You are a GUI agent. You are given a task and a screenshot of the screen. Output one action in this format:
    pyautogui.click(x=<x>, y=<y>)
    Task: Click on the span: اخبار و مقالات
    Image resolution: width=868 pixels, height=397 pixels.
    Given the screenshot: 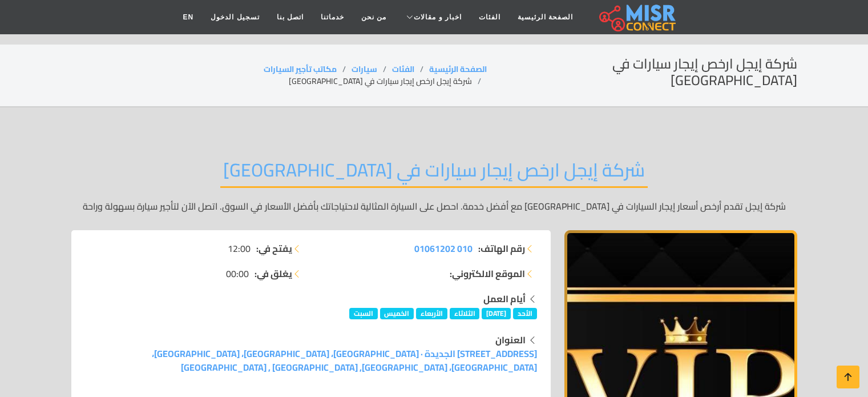 What is the action you would take?
    pyautogui.click(x=438, y=17)
    